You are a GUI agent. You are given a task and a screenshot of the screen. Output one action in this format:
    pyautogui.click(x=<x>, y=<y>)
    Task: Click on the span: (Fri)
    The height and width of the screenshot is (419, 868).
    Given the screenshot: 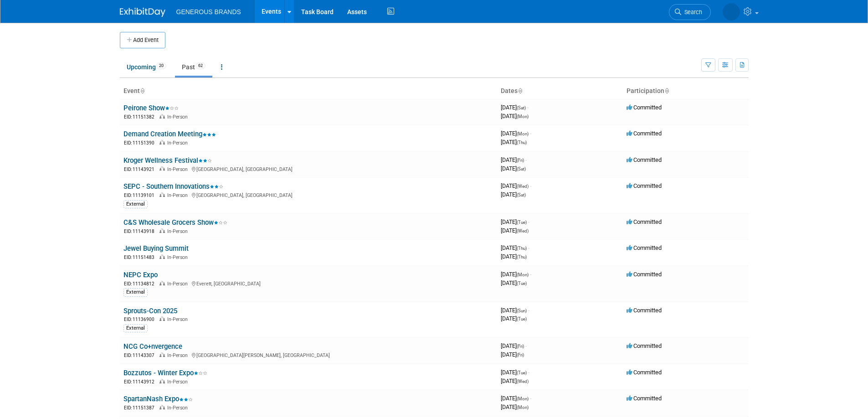 What is the action you would take?
    pyautogui.click(x=520, y=160)
    